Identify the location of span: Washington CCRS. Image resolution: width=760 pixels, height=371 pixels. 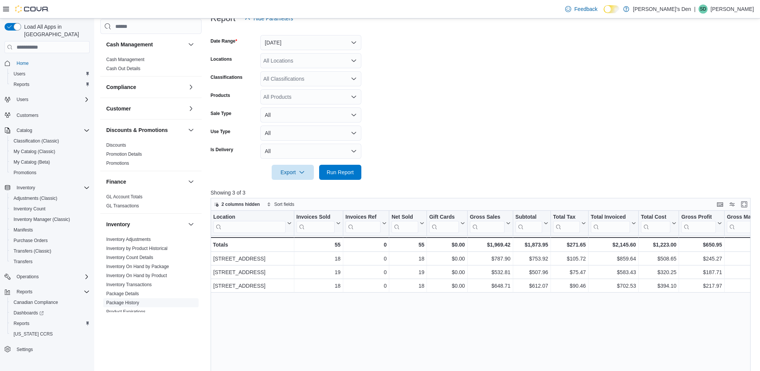
(50, 334).